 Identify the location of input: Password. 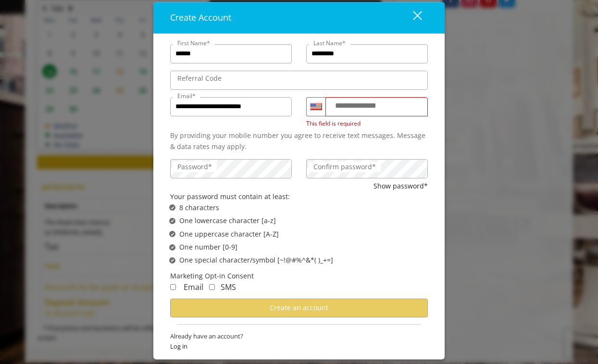
(230, 169).